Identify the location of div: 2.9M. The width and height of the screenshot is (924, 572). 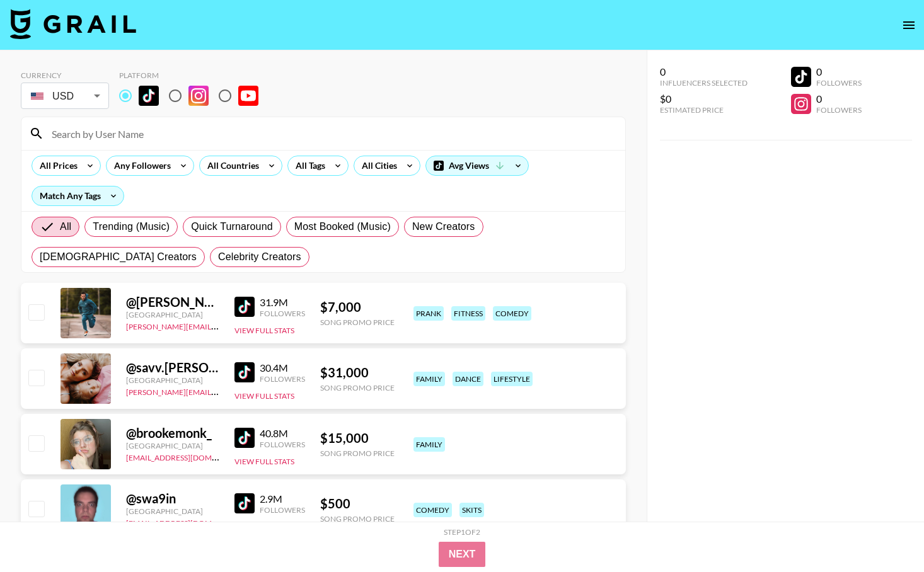
(282, 499).